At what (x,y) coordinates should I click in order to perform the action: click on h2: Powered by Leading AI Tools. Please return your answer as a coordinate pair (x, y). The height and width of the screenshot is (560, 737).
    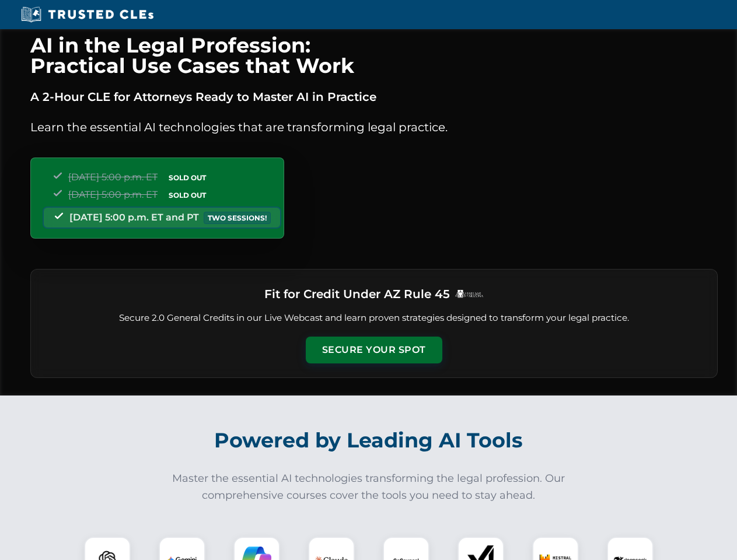
    Looking at the image, I should click on (369, 440).